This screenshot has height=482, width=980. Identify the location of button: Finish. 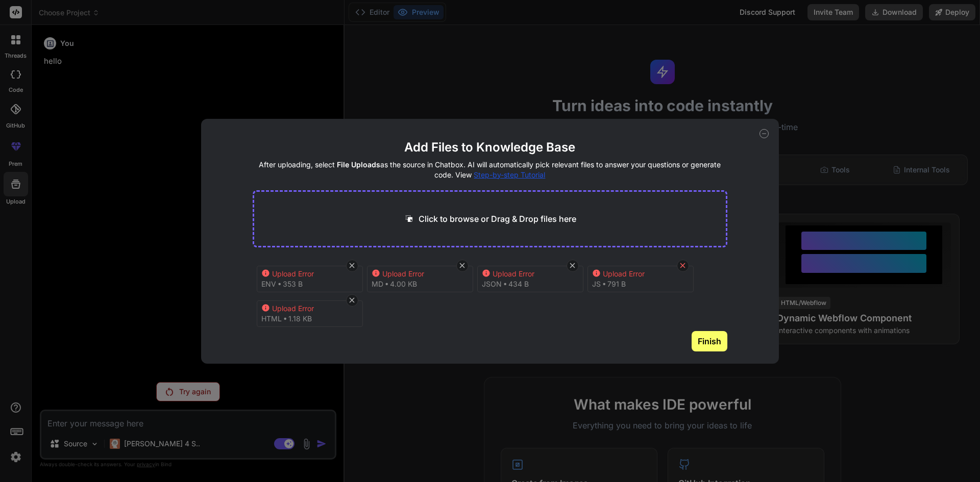
(709, 342).